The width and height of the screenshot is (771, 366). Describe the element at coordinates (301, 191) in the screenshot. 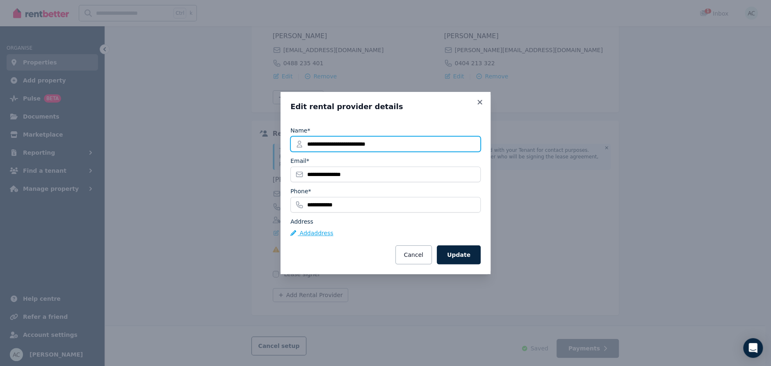

I see `label: Phone*` at that location.